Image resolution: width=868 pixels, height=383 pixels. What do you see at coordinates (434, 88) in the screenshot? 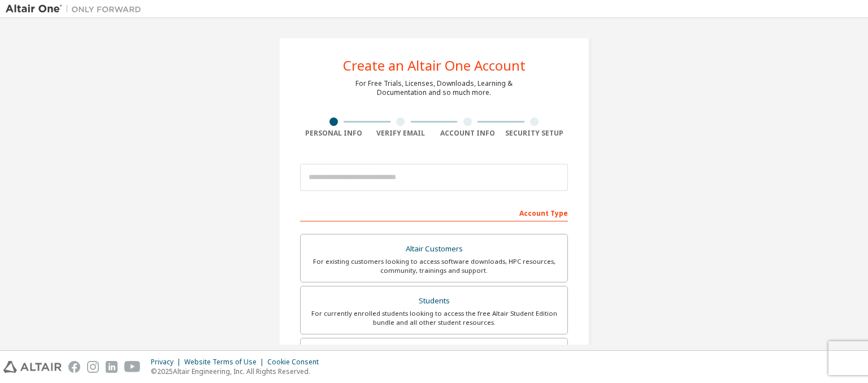
I see `div: For Free Trials, Licenses, Downloads, Learning & Documentation and so much more.` at bounding box center [434, 88].